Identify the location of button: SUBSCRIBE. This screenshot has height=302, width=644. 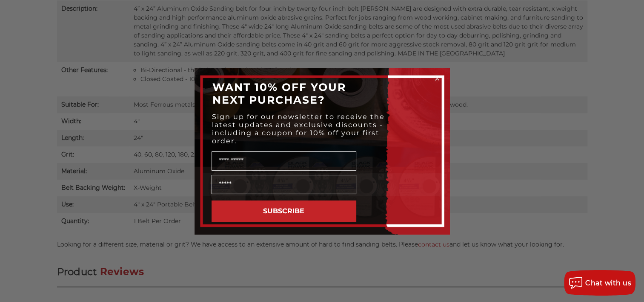
(284, 211).